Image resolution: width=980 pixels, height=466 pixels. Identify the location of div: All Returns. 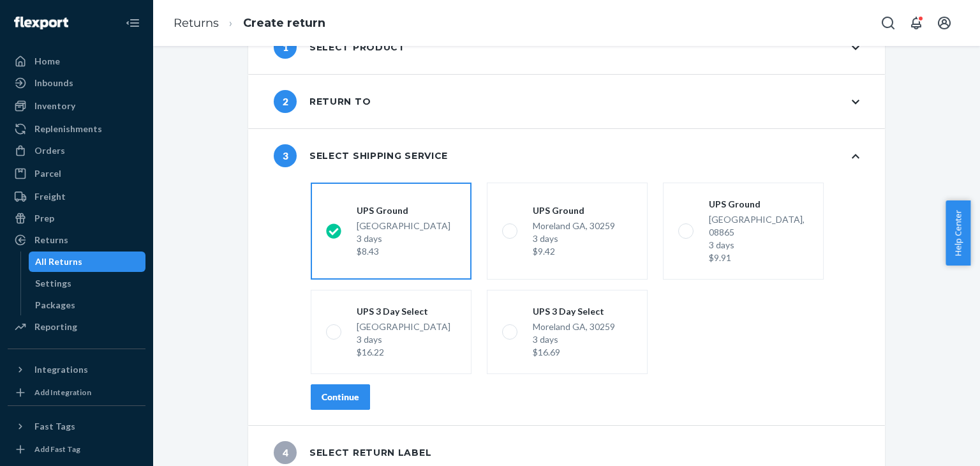
(59, 262).